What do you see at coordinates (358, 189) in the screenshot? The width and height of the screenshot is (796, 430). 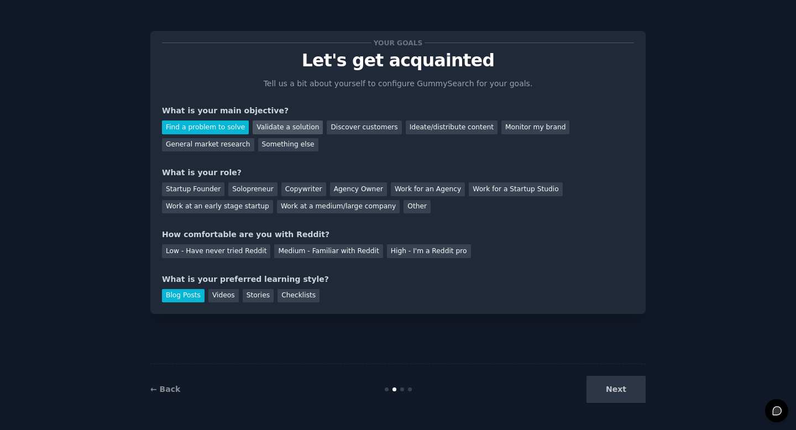 I see `div: Agency Owner` at bounding box center [358, 189].